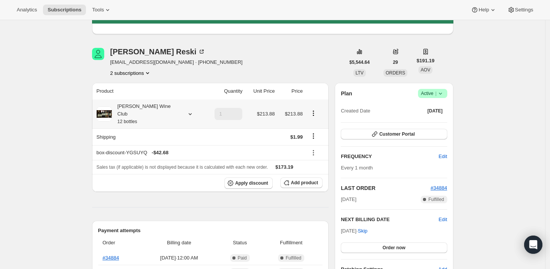 Image resolution: width=550 pixels, height=269 pixels. What do you see at coordinates (357, 168) in the screenshot?
I see `span: Every 1 month` at bounding box center [357, 168].